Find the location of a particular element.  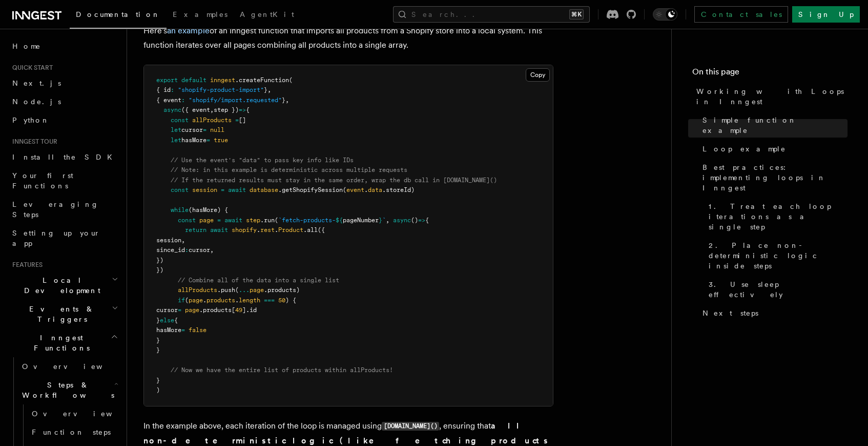

span: Quick start is located at coordinates (30, 68).